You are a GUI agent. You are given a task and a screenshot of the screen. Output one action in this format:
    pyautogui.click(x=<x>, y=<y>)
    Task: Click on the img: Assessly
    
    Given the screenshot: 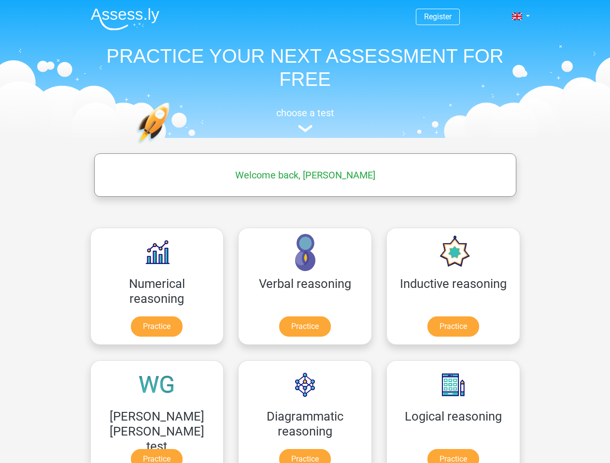 What is the action you would take?
    pyautogui.click(x=125, y=19)
    